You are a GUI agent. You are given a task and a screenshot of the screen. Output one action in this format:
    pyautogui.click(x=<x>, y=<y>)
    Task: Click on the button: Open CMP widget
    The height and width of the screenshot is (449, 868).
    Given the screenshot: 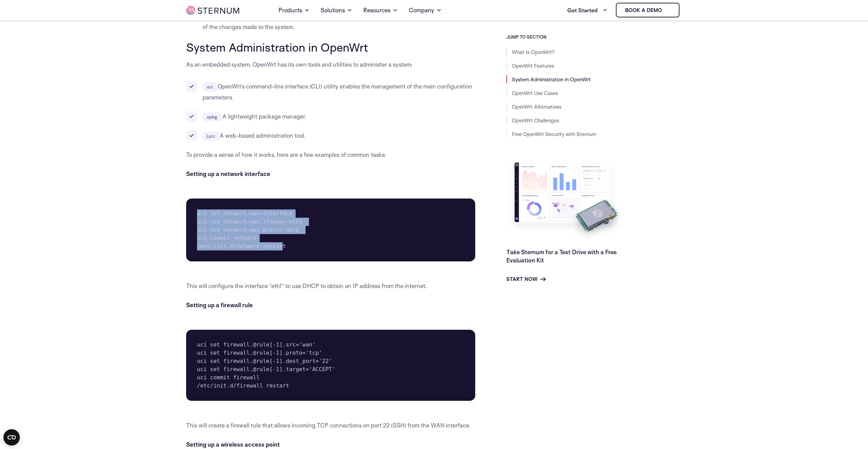 What is the action you would take?
    pyautogui.click(x=12, y=437)
    